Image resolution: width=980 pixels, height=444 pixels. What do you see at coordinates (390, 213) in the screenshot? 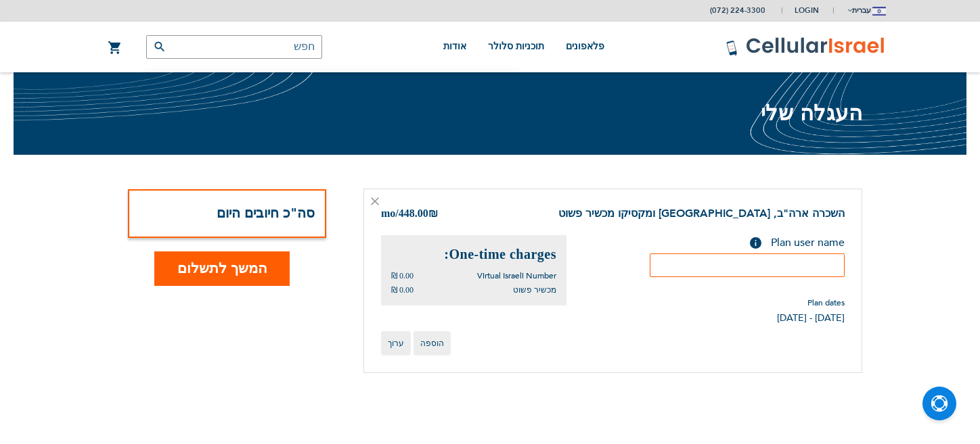
I see `span: /mo` at bounding box center [390, 213].